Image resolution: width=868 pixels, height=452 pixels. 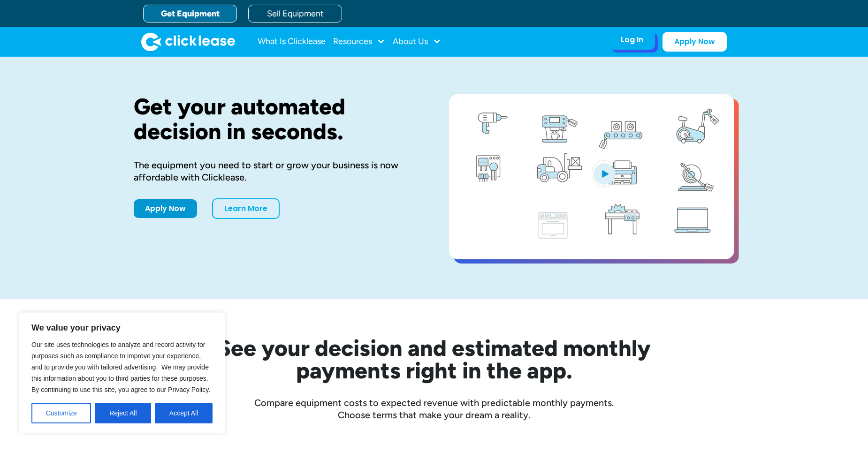 I want to click on span: Our site uses technologies to analyze and record activity for purposes such as compliance to impr..., so click(x=121, y=367).